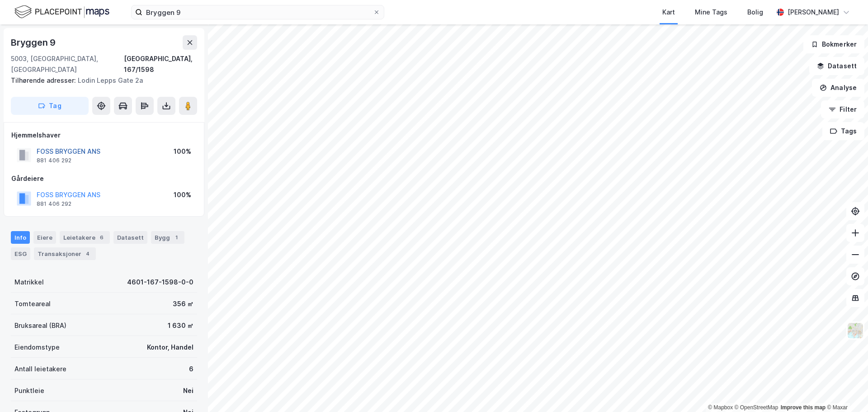 This screenshot has height=412, width=868. What do you see at coordinates (44, 80) in the screenshot?
I see `span: Tilhørende adresser:` at bounding box center [44, 80].